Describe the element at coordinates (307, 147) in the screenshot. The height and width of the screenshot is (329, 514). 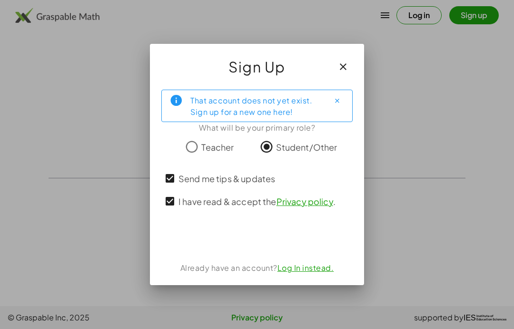
I see `span: Student/Other` at that location.